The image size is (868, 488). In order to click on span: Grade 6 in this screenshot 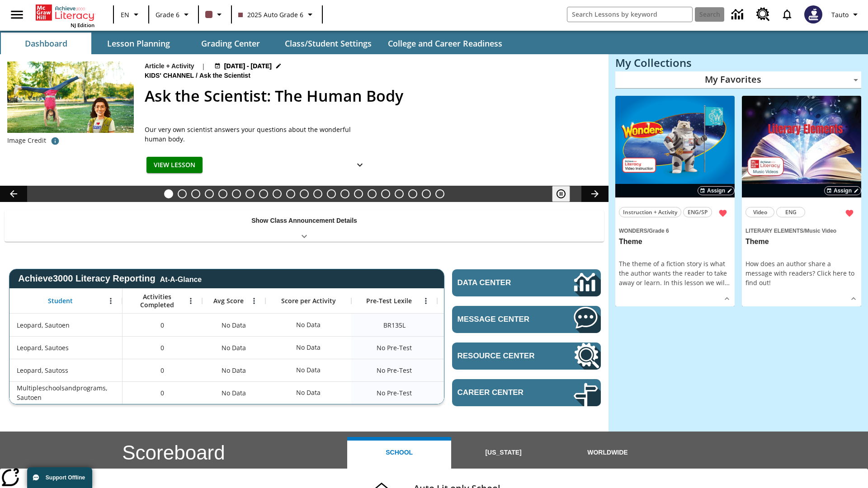, I will do `click(659, 231)`.